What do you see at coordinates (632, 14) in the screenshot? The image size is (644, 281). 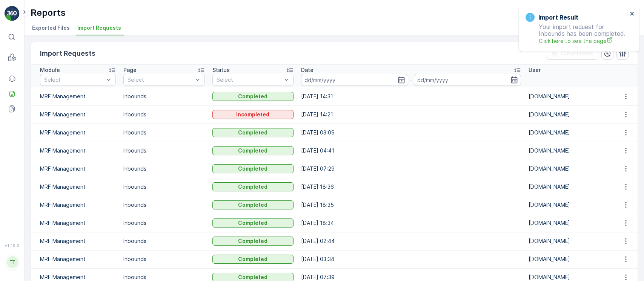 I see `button: close` at bounding box center [632, 14].